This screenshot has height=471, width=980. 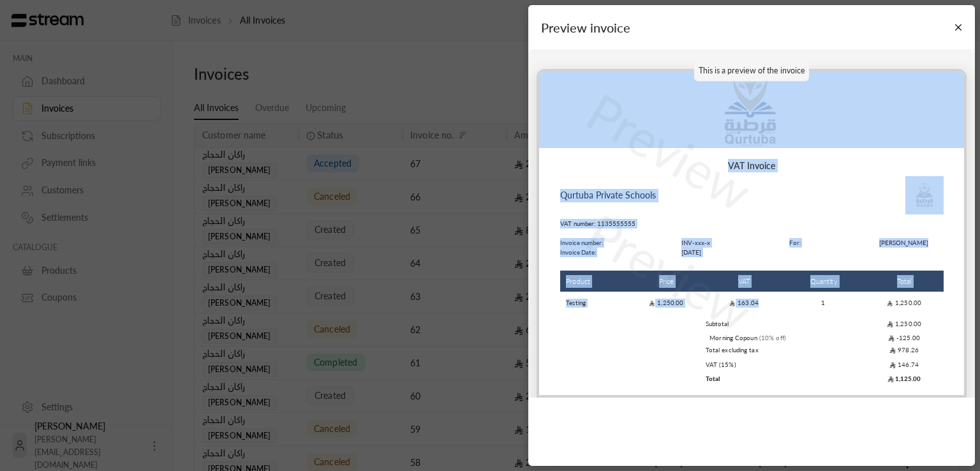 What do you see at coordinates (785, 350) in the screenshot?
I see `td: Total excluding tax` at bounding box center [785, 350].